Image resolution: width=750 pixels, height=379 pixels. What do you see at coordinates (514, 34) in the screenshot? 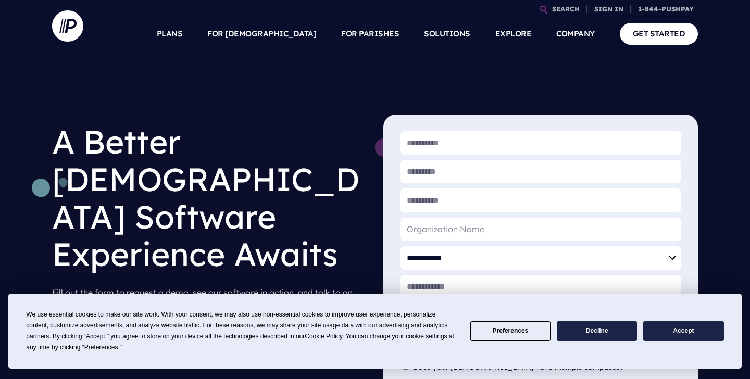
I see `a: EXPLORE` at bounding box center [514, 34].